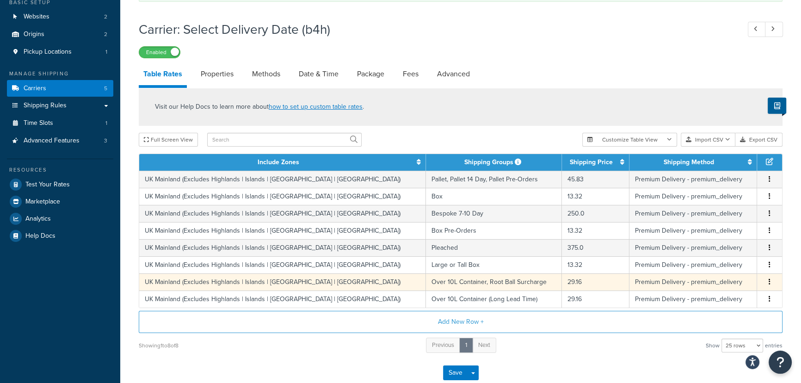 Image resolution: width=801 pixels, height=383 pixels. Describe the element at coordinates (38, 123) in the screenshot. I see `span: Time Slots` at that location.